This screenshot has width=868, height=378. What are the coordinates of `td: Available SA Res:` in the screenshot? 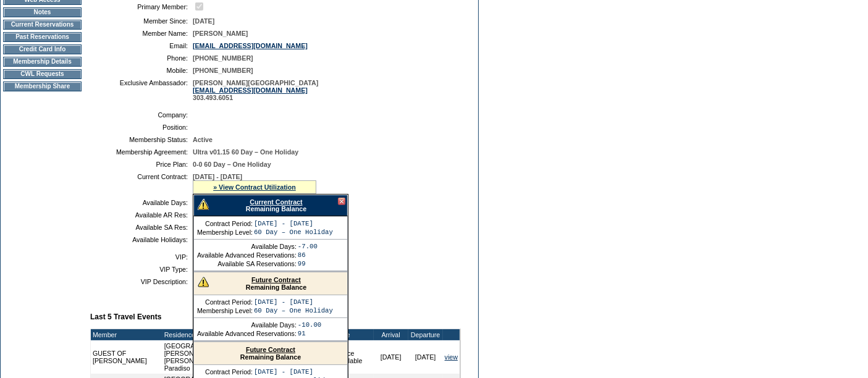 It's located at (141, 227).